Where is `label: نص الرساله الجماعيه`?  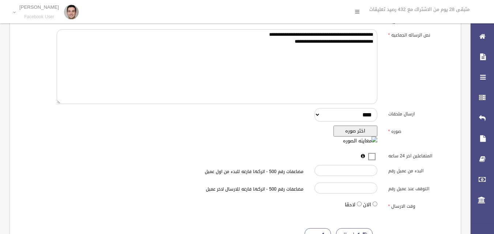
label: نص الرساله الجماعيه is located at coordinates (420, 34).